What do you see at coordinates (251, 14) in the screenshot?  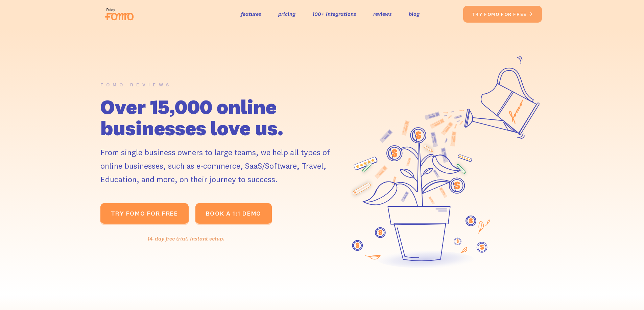 I see `a: features` at bounding box center [251, 14].